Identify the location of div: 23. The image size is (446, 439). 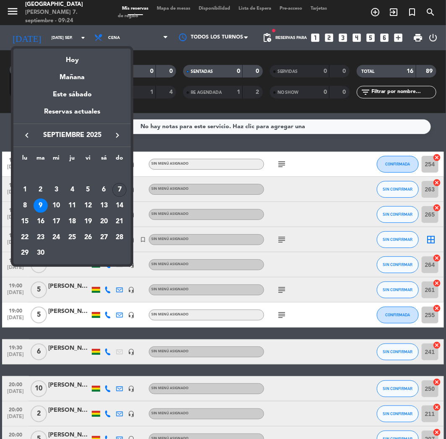
(41, 237).